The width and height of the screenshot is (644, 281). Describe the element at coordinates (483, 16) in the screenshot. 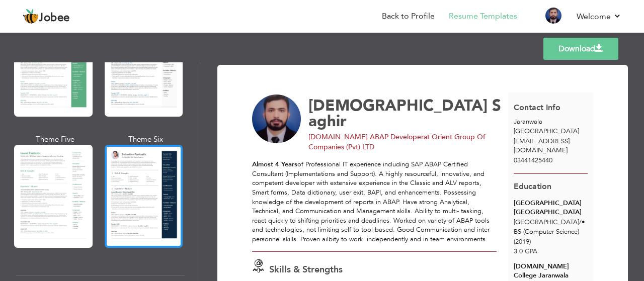

I see `a: Resume Templates` at that location.